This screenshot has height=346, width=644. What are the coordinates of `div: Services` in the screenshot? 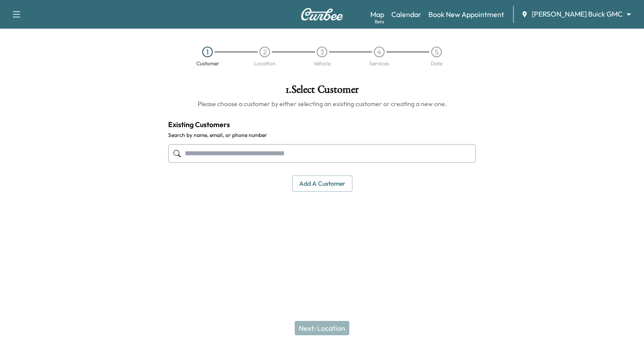 It's located at (379, 63).